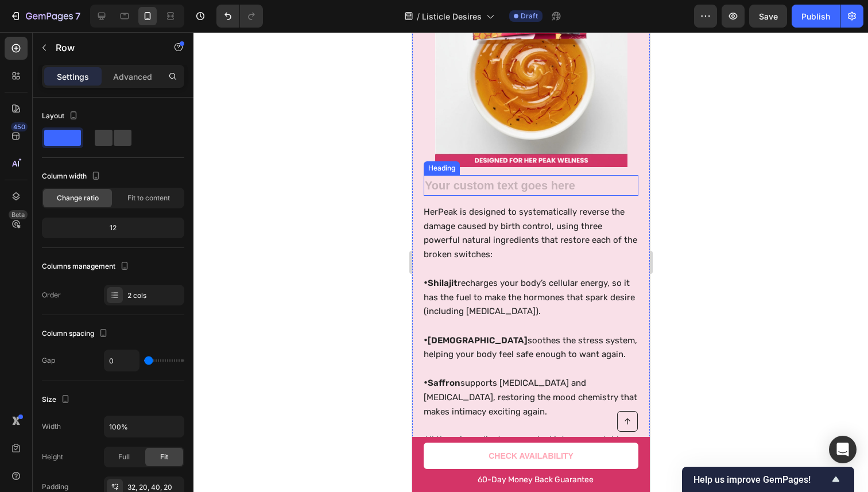 This screenshot has height=492, width=868. I want to click on h2: Rich Text Editor. Editing area: main, so click(119, 154).